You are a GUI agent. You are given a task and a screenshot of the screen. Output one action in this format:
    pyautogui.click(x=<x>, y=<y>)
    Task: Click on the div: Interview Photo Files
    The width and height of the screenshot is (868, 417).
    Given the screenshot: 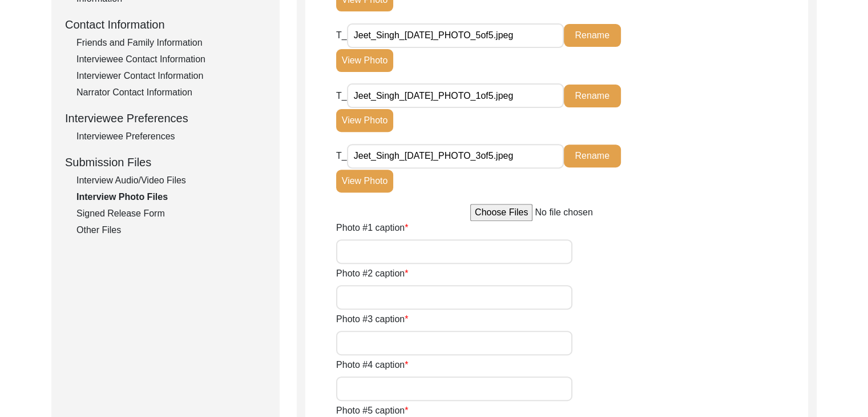 What is the action you would take?
    pyautogui.click(x=172, y=197)
    